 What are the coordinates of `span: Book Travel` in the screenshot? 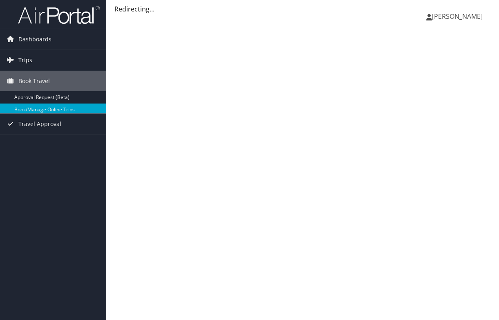 It's located at (34, 81).